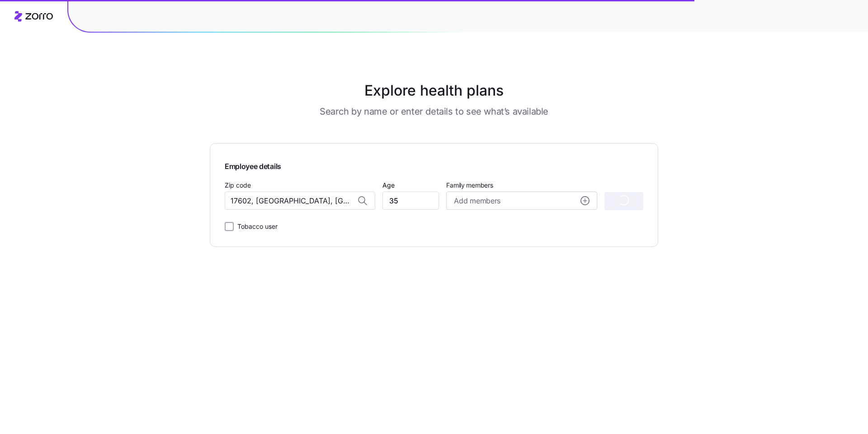 The height and width of the screenshot is (434, 868). What do you see at coordinates (253, 165) in the screenshot?
I see `span: Employee details` at bounding box center [253, 165].